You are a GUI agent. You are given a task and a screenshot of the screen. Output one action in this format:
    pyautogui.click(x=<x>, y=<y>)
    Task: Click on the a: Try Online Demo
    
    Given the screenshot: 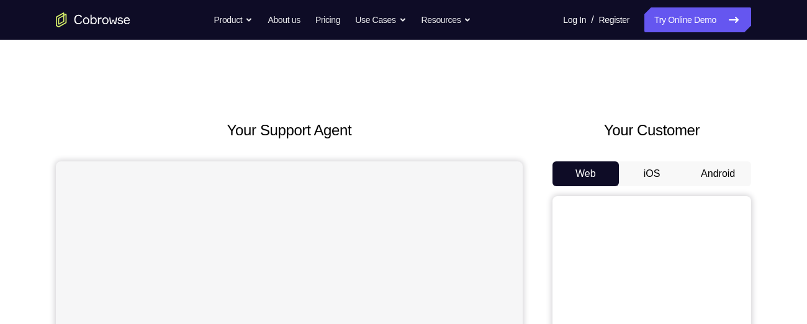 What is the action you would take?
    pyautogui.click(x=698, y=20)
    